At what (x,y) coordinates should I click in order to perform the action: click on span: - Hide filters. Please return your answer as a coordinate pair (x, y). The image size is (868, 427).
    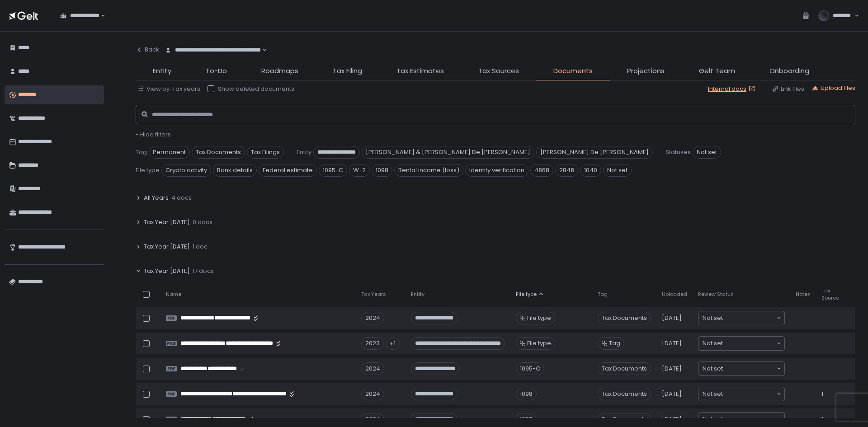
    Looking at the image, I should click on (153, 134).